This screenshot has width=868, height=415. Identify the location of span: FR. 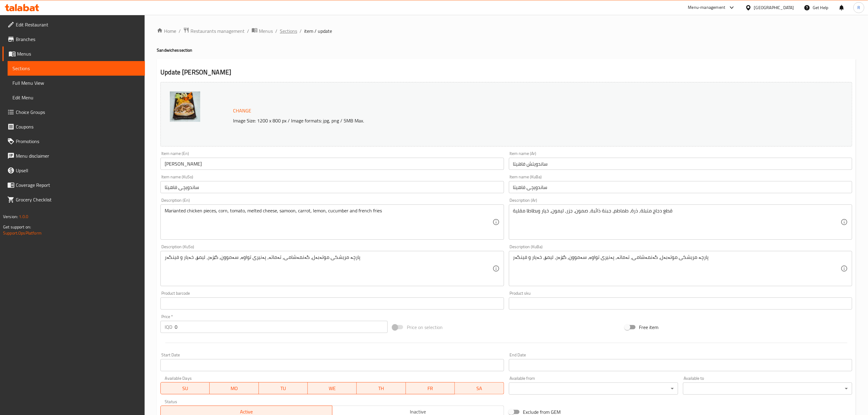
(430, 388).